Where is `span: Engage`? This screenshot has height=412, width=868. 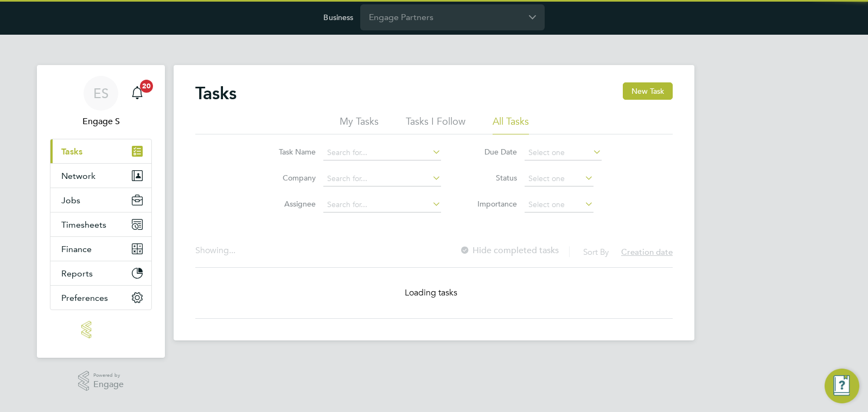
span: Engage is located at coordinates (109, 384).